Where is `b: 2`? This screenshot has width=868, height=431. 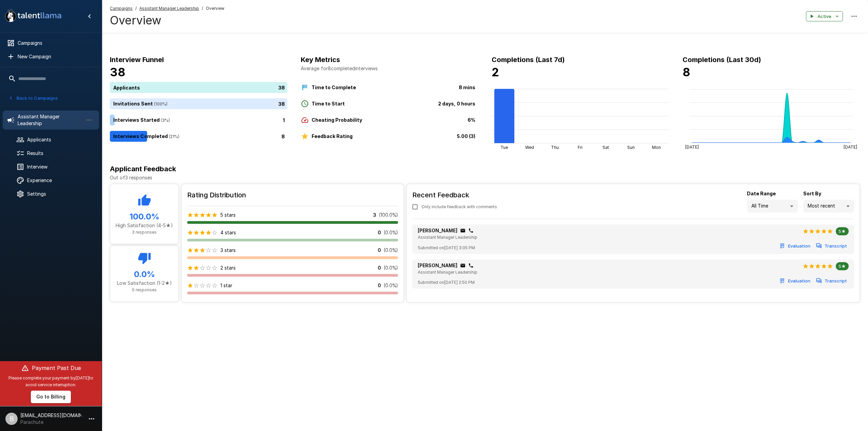
b: 2 is located at coordinates (496, 72).